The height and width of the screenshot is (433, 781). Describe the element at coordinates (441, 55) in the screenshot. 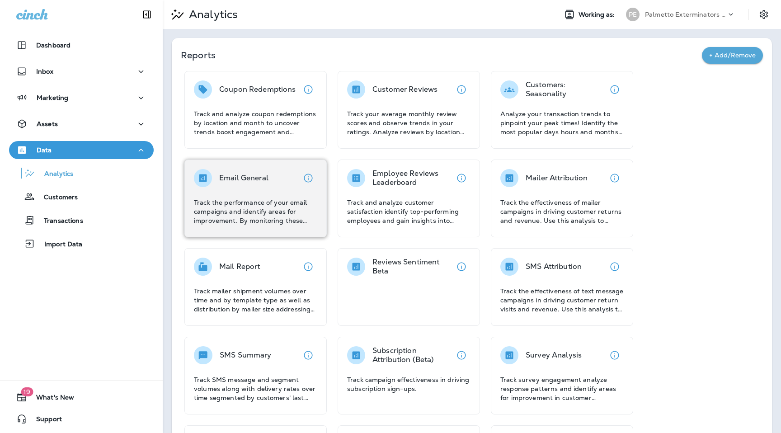

I see `p: Reports` at that location.